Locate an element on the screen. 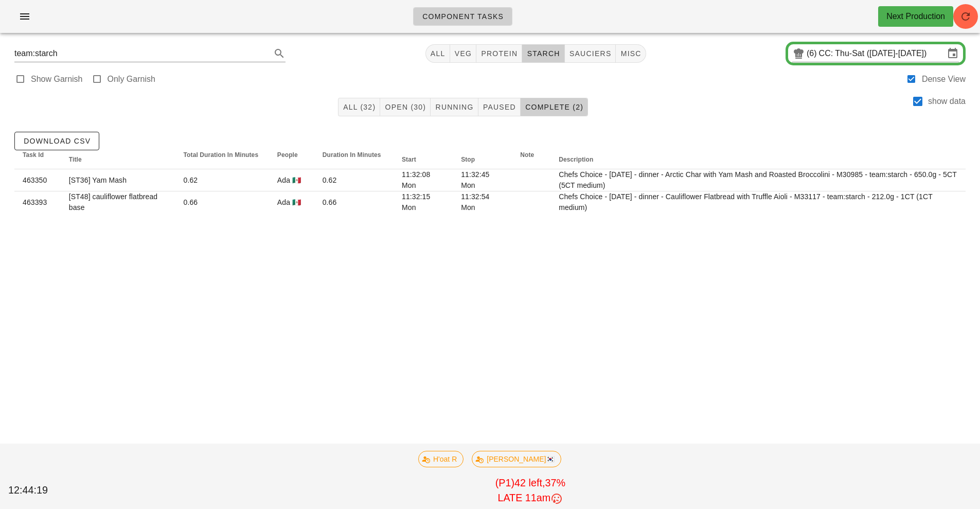 The height and width of the screenshot is (509, 980). button: Open (30) is located at coordinates (405, 107).